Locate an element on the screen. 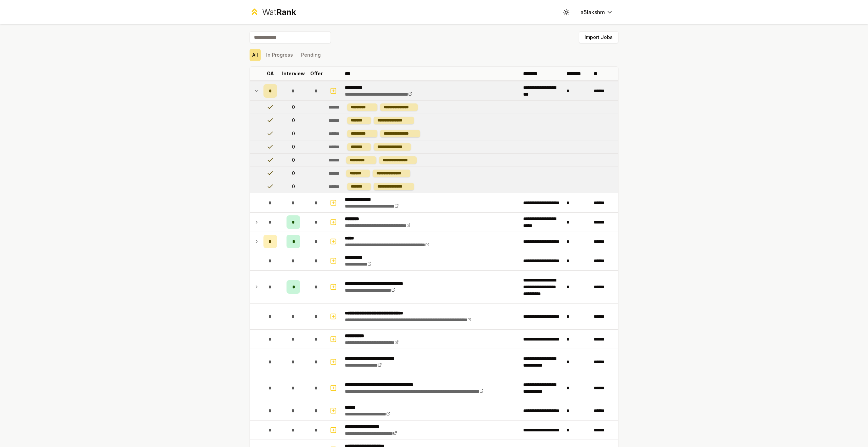 The width and height of the screenshot is (868, 447). p: Interview is located at coordinates (293, 74).